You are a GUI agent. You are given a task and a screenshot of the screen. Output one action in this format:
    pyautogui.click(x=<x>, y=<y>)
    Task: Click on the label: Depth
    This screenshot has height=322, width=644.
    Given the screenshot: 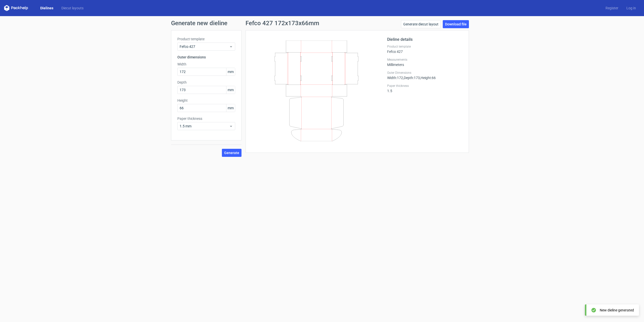 What is the action you would take?
    pyautogui.click(x=207, y=83)
    